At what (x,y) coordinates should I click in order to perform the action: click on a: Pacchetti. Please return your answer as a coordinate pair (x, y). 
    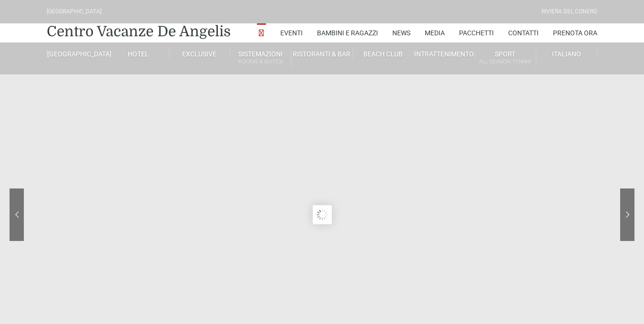
    Looking at the image, I should click on (477, 33).